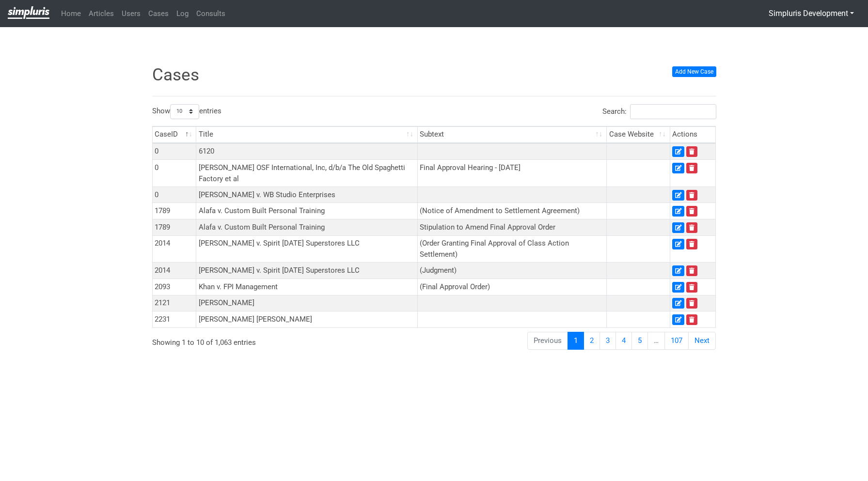  What do you see at coordinates (512, 287) in the screenshot?
I see `td: (Final Approval Order)` at bounding box center [512, 287].